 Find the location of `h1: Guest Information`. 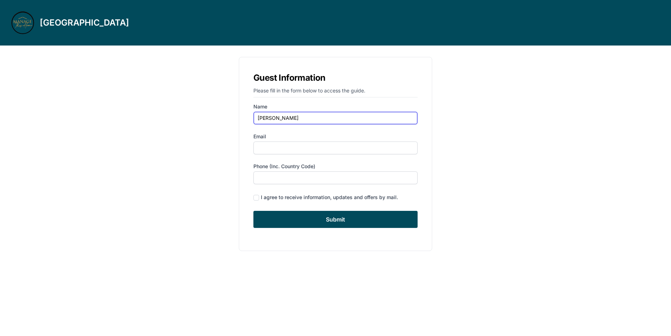

h1: Guest Information is located at coordinates (336, 78).